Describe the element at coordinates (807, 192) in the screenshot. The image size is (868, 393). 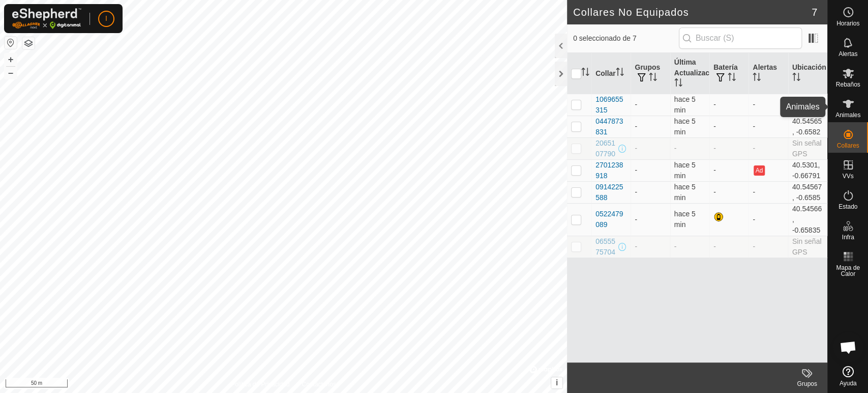
I see `td: 40.54567, -0.6585` at that location.